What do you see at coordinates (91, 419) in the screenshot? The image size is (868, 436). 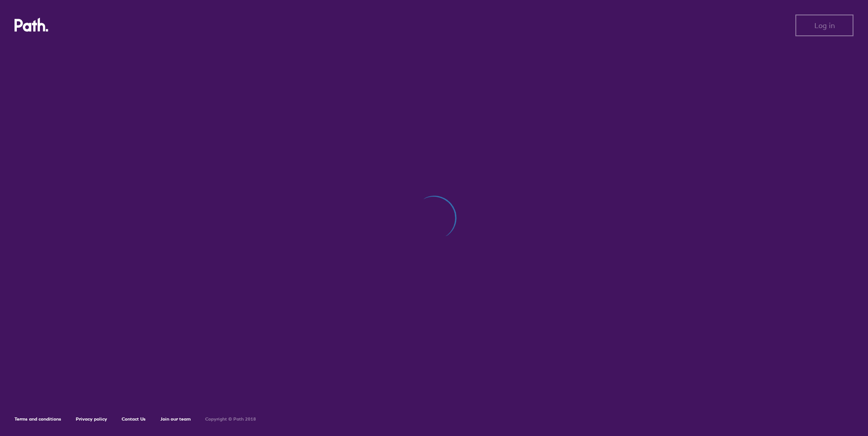 I see `a: Privacy policy` at bounding box center [91, 419].